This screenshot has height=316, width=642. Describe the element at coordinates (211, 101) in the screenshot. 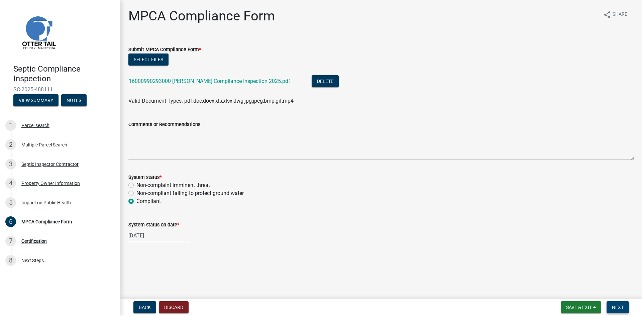

I see `span: Valid Document Types: pdf,doc,docx,xls,xlsx,dwg,jpg,jpeg,bmp,gif,mp4` at that location.